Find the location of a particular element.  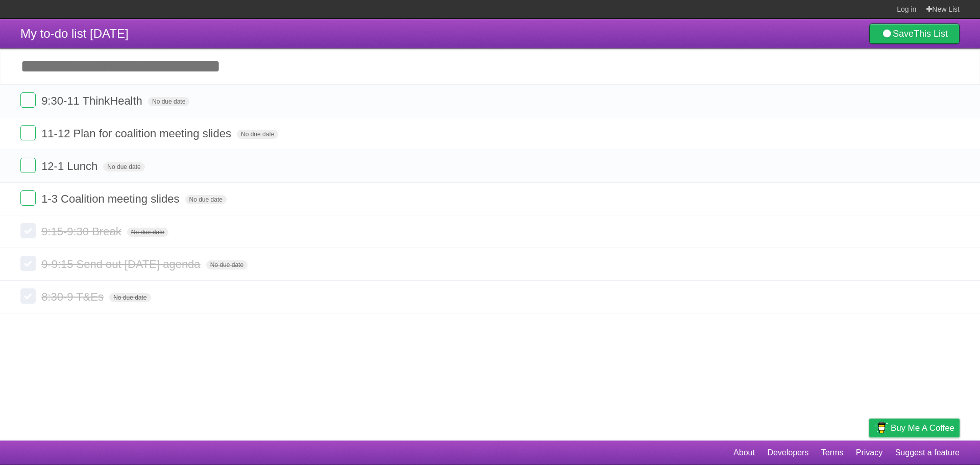

a: Terms is located at coordinates (833, 452).